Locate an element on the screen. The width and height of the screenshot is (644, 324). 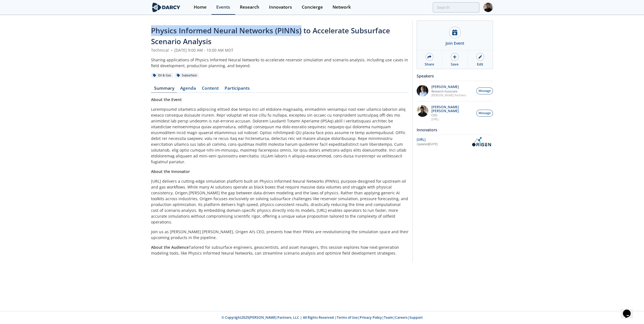
div: Subsurface is located at coordinates (187, 76).